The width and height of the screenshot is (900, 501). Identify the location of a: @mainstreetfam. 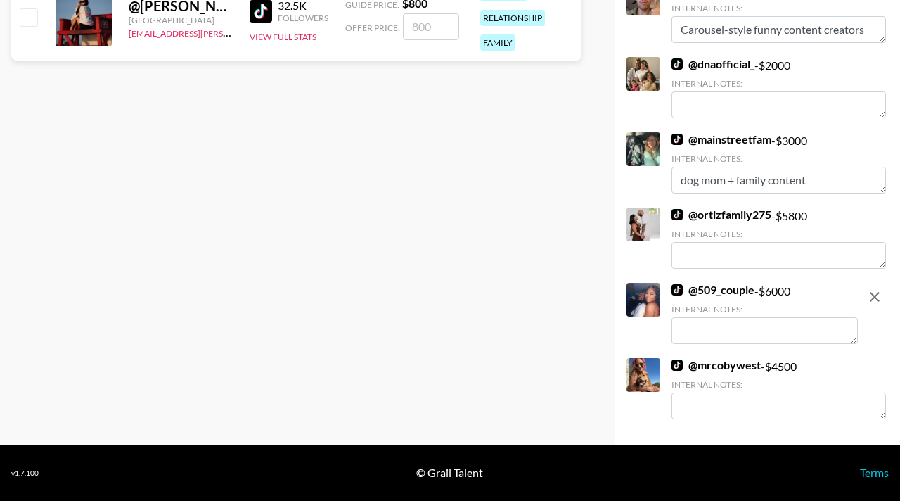
(721, 139).